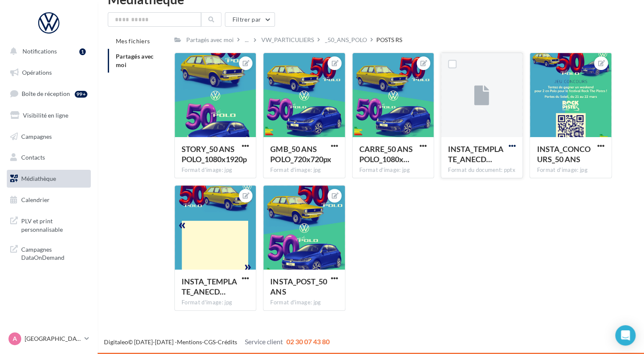 Image resolution: width=644 pixels, height=354 pixels. Describe the element at coordinates (564, 154) in the screenshot. I see `span: INSTA_CONCOURS_50 ANS` at that location.